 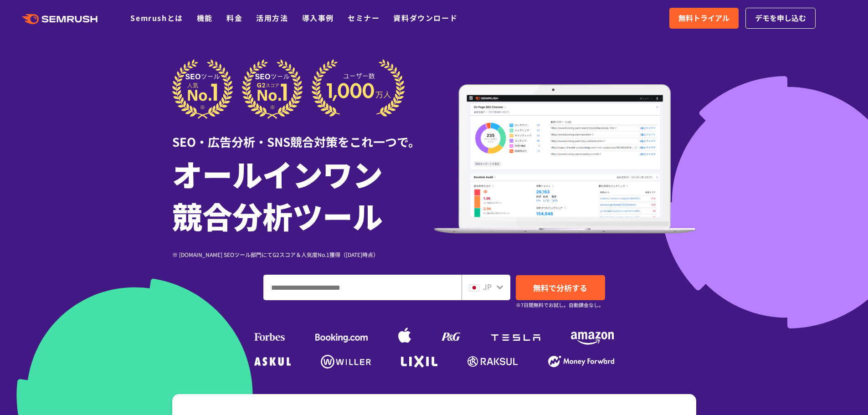 I want to click on a: セミナー, so click(x=363, y=18).